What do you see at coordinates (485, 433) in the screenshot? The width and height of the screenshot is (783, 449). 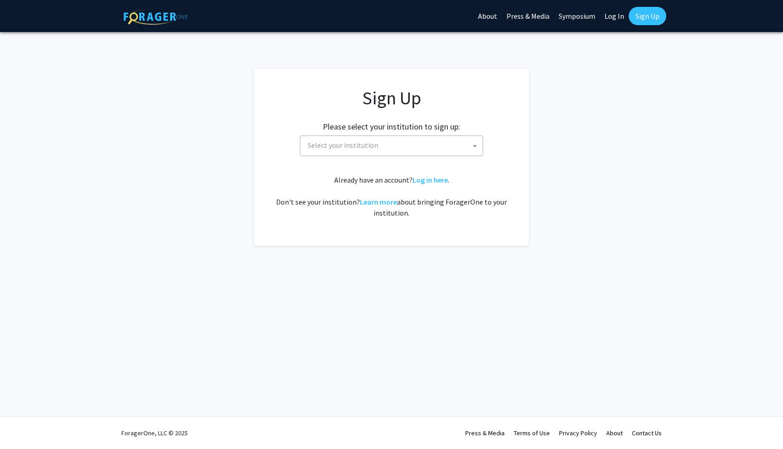 I see `a: Press & Media` at bounding box center [485, 433].